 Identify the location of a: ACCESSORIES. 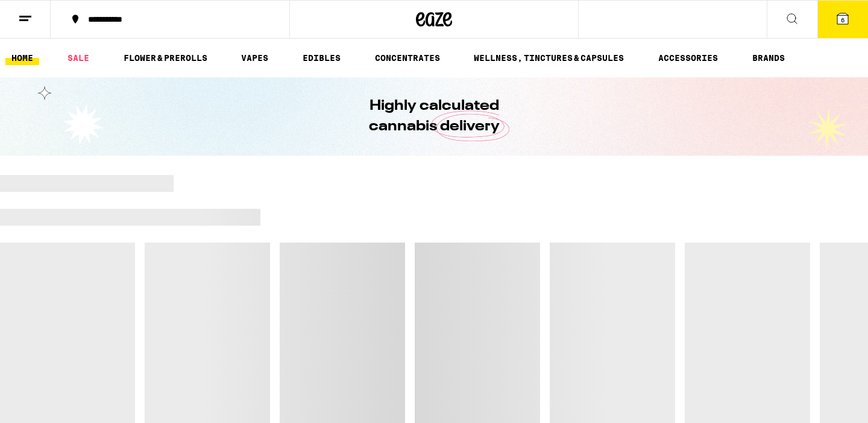
(688, 58).